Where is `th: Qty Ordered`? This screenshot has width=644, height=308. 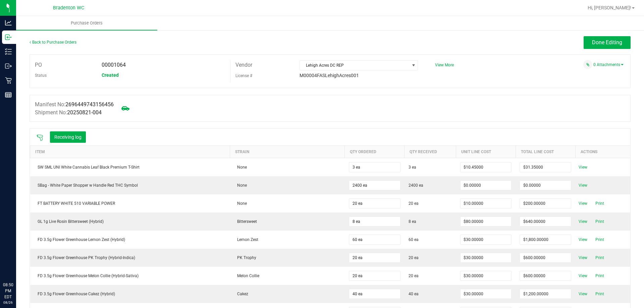 th: Qty Ordered is located at coordinates (374, 152).